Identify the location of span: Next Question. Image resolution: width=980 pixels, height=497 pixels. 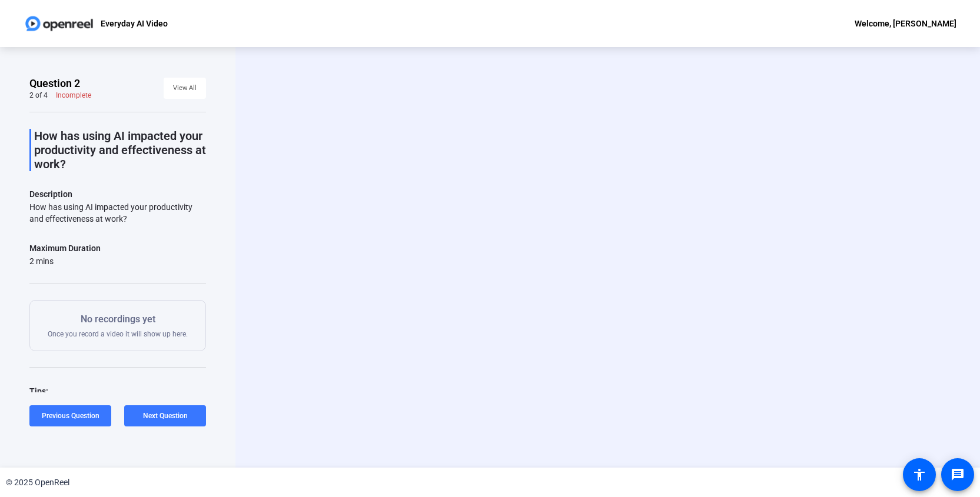
(165, 416).